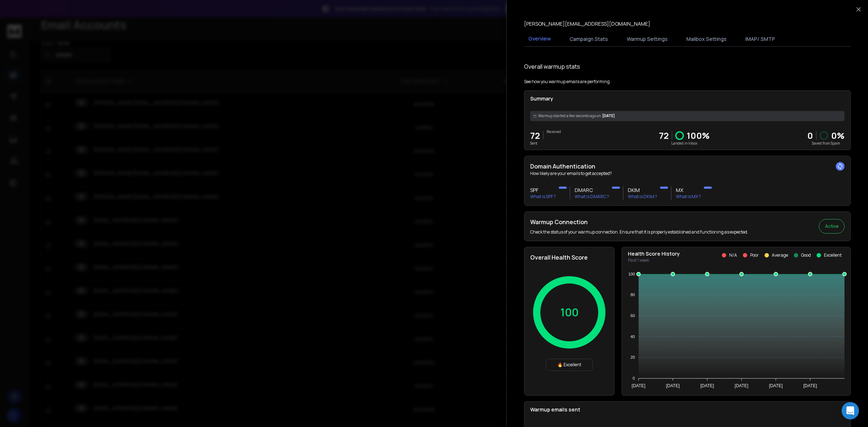  I want to click on p: What is DMARC ?, so click(592, 197).